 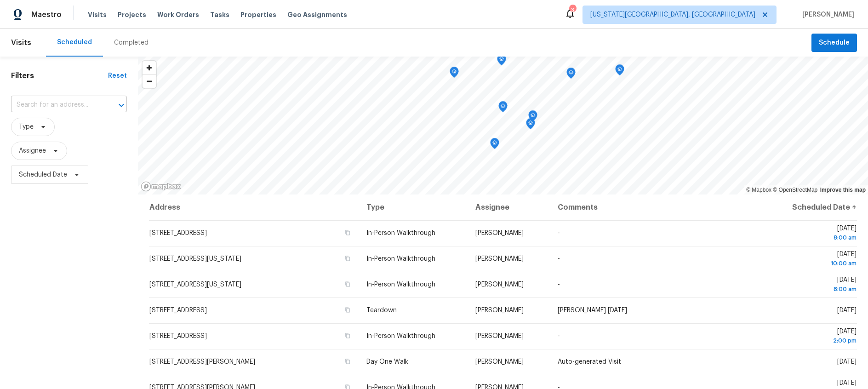 I want to click on span: Properties, so click(x=259, y=15).